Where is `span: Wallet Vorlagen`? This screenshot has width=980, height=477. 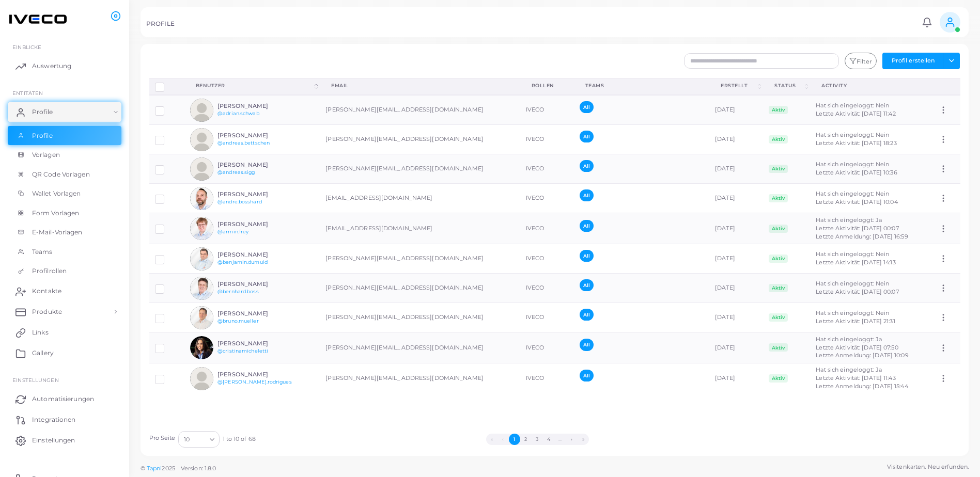 span: Wallet Vorlagen is located at coordinates (56, 193).